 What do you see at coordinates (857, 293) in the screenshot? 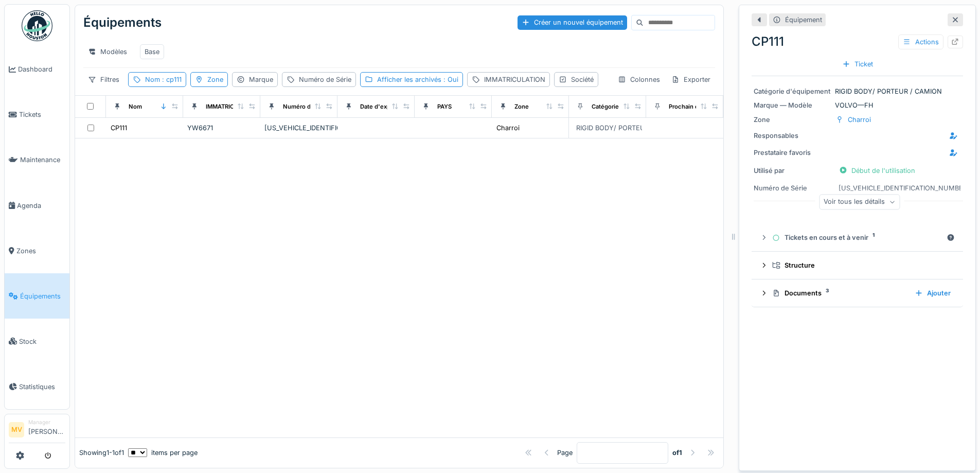
I see `summary: Documents3Ajouter` at bounding box center [857, 293].